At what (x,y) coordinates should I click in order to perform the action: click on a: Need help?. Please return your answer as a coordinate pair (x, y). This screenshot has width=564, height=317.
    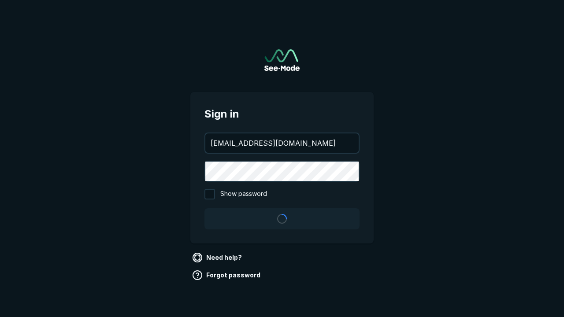
    Looking at the image, I should click on (218, 258).